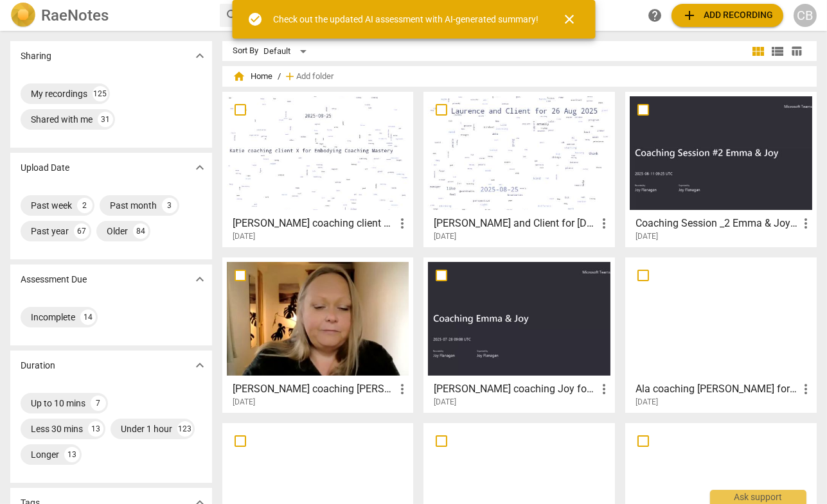 The image size is (827, 504). What do you see at coordinates (314, 389) in the screenshot?
I see `h3: Caroline coaching Sarah for Embodying Coaching Mastery` at bounding box center [314, 389].